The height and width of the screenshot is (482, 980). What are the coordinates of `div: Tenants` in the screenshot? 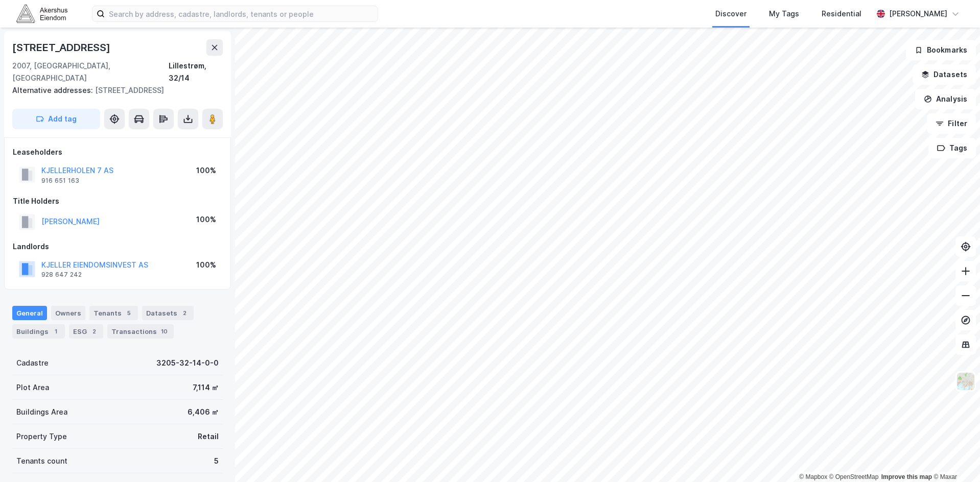 It's located at (114, 313).